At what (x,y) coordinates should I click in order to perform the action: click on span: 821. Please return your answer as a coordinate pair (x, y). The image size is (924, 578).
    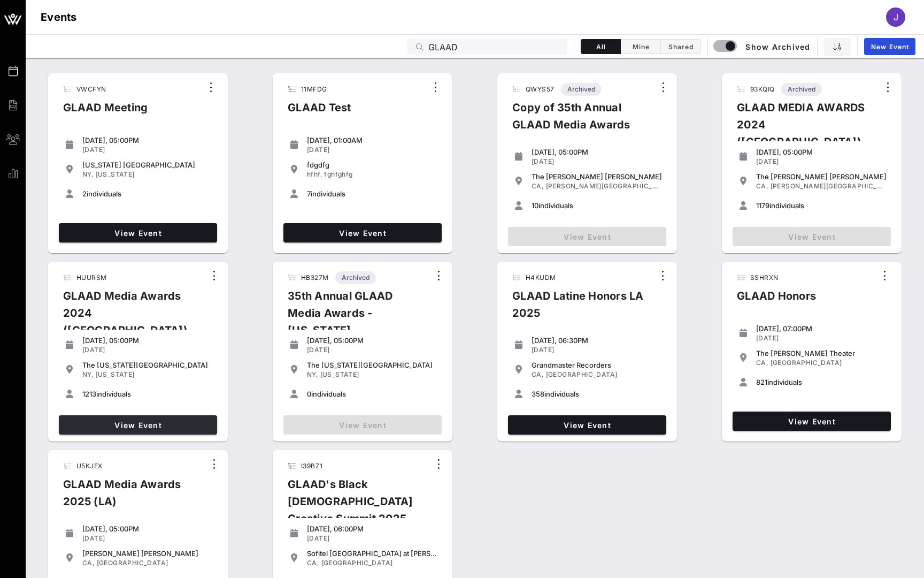
    Looking at the image, I should click on (762, 382).